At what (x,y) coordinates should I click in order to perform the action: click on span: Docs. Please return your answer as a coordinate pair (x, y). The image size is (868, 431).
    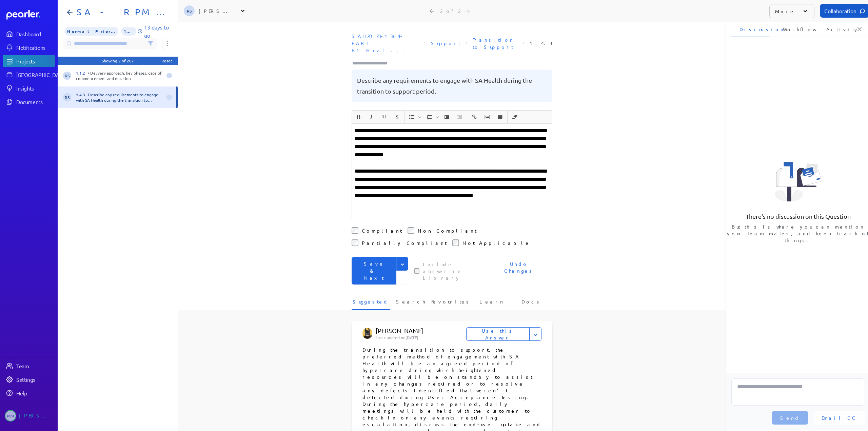
    Looking at the image, I should click on (532, 304).